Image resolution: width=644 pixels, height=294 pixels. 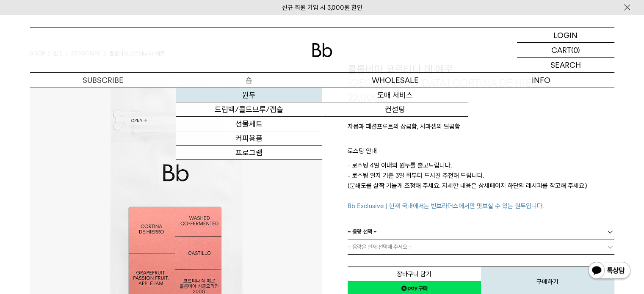 I want to click on span: = 용량 선택 =, so click(x=362, y=232).